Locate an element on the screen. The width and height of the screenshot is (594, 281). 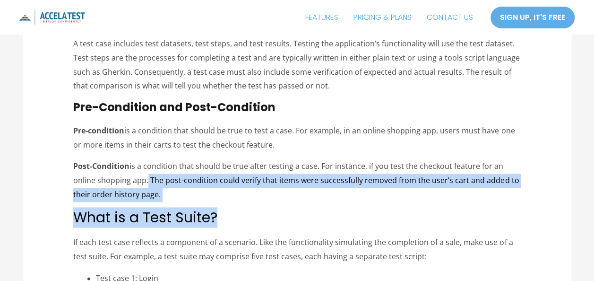
p: is a condition that should be true after testing a case. For instance, if you test the checkout f... is located at coordinates (297, 180).